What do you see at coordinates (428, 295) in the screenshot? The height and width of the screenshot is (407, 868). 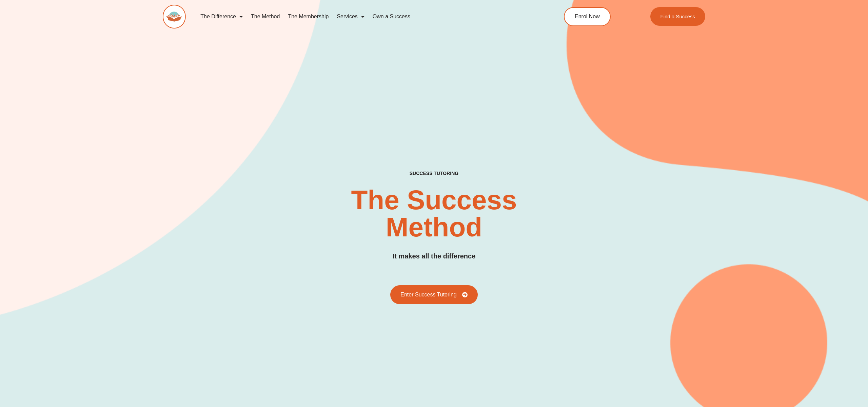 I see `span: Enter Success Tutoring` at bounding box center [428, 295].